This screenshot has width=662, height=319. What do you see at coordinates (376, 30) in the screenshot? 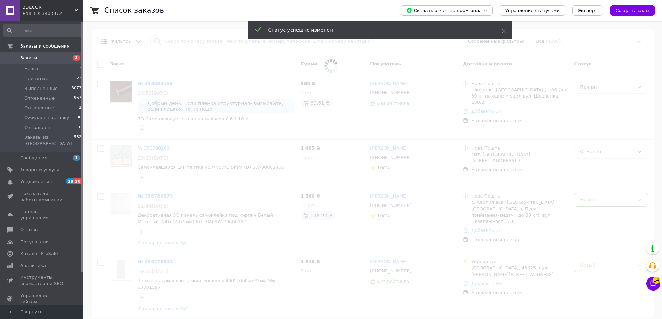
I see `div: Статус успешно изменен` at bounding box center [376, 30].